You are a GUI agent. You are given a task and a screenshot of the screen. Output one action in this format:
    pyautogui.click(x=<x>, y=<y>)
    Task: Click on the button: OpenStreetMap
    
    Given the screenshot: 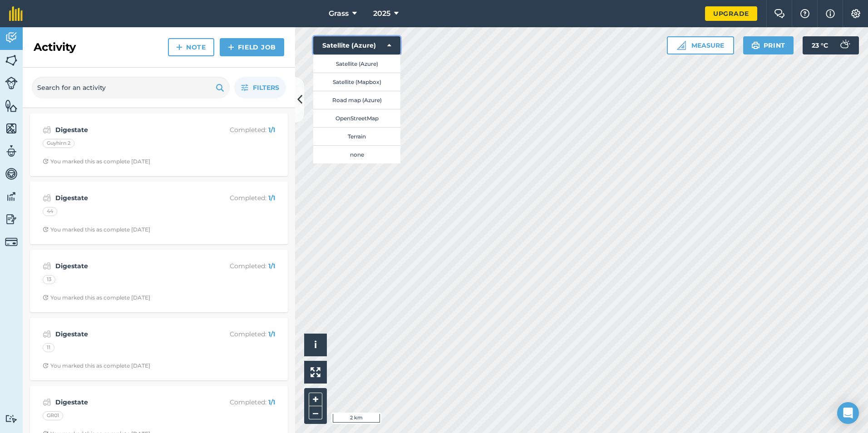 What is the action you would take?
    pyautogui.click(x=357, y=118)
    